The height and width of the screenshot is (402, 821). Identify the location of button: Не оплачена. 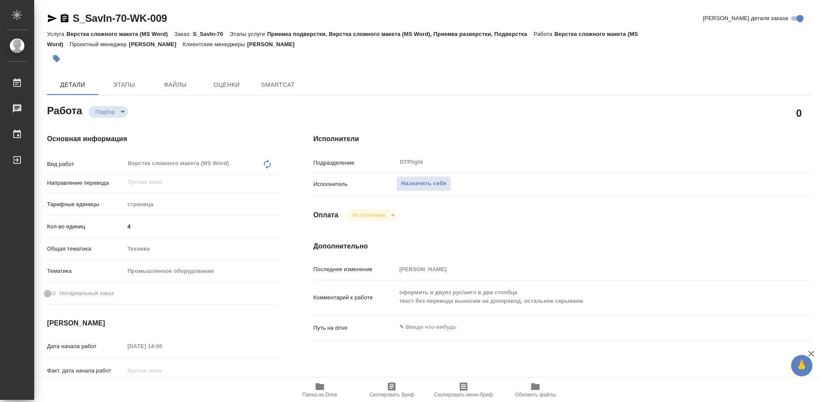
(368, 215).